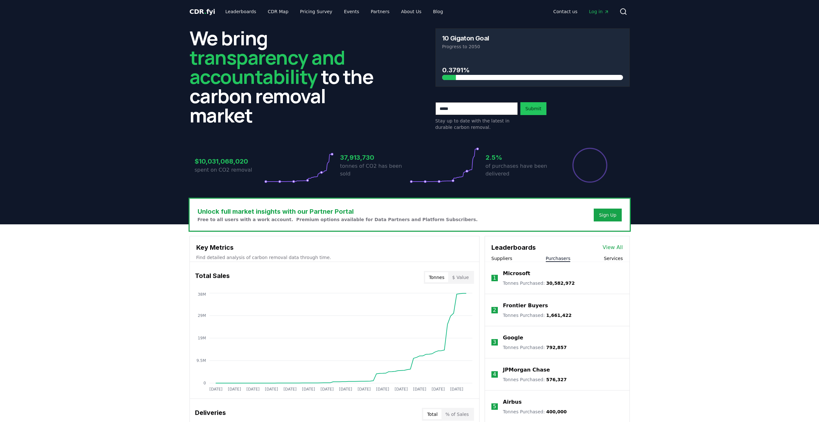 The width and height of the screenshot is (819, 422). Describe the element at coordinates (494, 343) in the screenshot. I see `p: 3` at that location.